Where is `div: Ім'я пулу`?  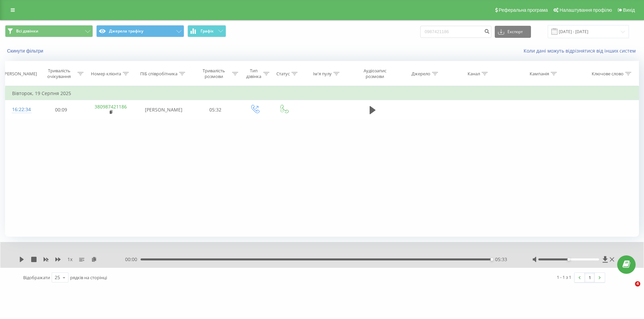
div: Ім'я пулу is located at coordinates (322, 74).